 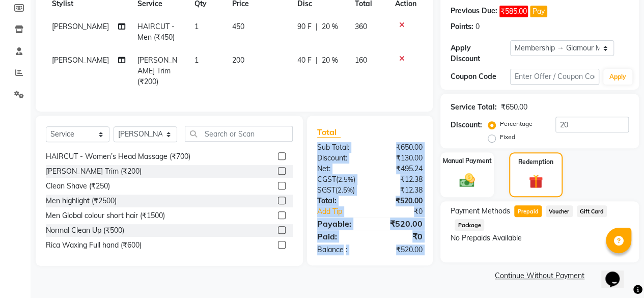 What do you see at coordinates (85, 230) in the screenshot?
I see `div: Normal Clean Up (₹500)` at bounding box center [85, 230].